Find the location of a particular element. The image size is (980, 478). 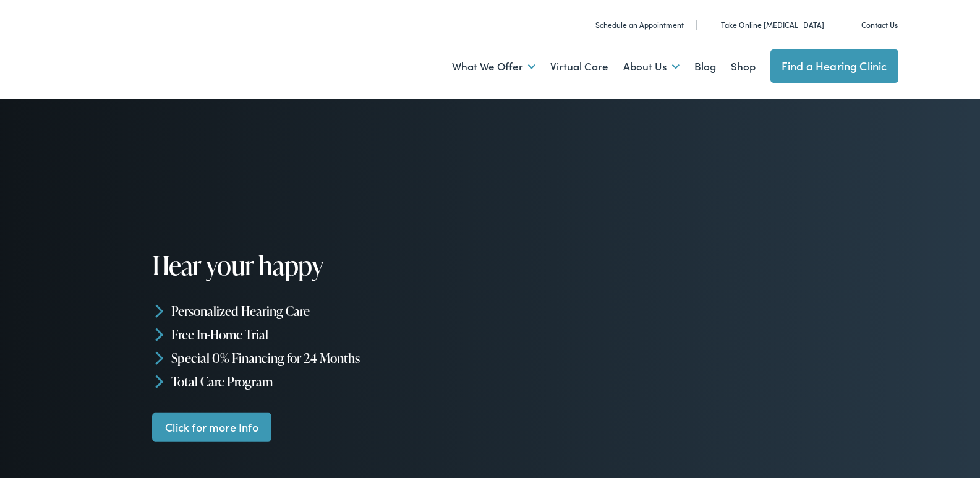

a: Virtual Care is located at coordinates (579, 67).